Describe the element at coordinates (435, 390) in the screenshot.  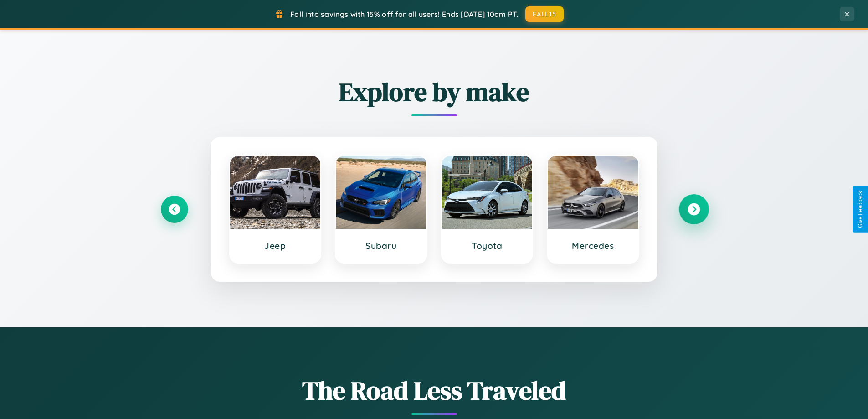
I see `h1: The Road Less Traveled` at that location.